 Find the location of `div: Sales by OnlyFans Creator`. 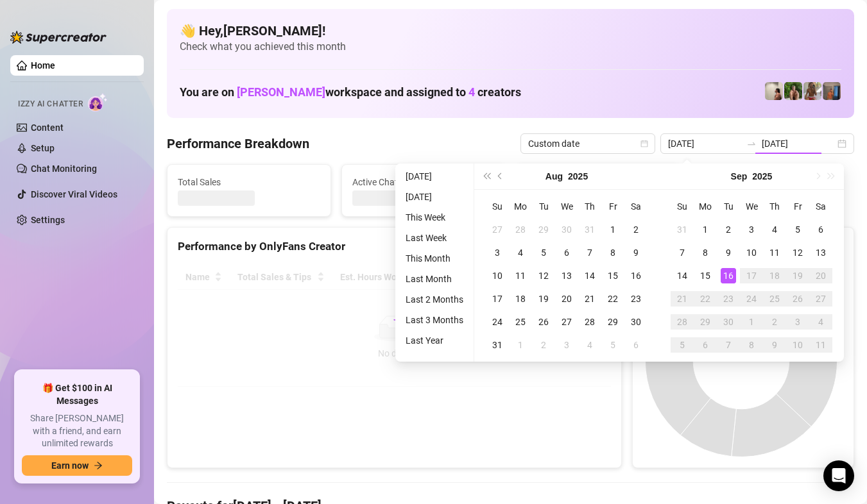

div: Sales by OnlyFans Creator is located at coordinates (743, 246).